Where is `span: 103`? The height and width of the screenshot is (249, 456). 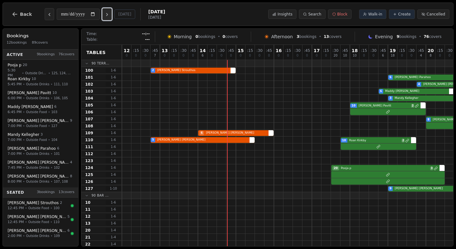 span: 103 is located at coordinates (89, 91).